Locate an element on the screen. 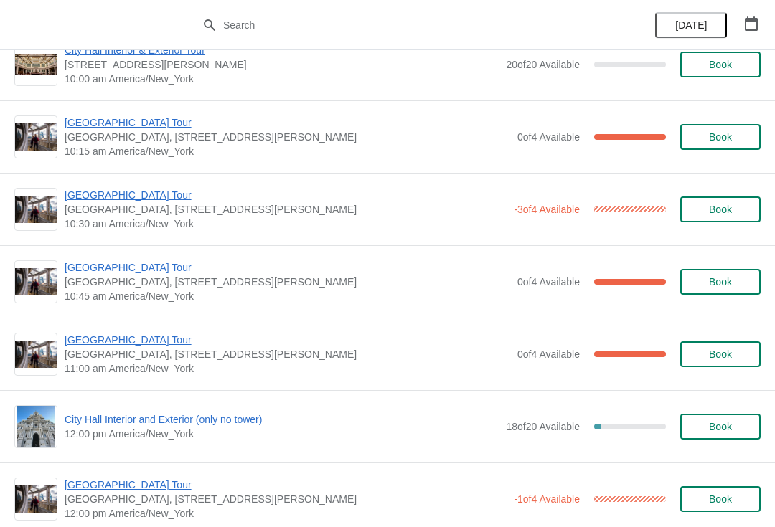 The height and width of the screenshot is (527, 775). span: 10:30 am America/New_York is located at coordinates (286, 224).